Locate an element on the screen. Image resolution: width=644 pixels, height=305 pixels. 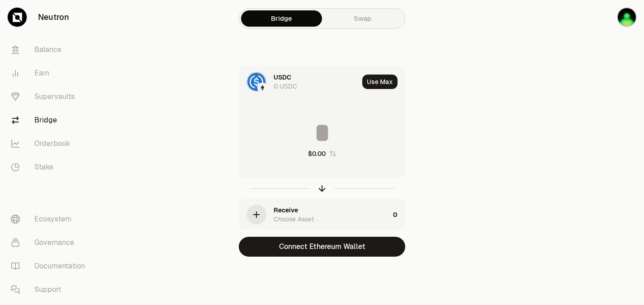
img: USDC Logo is located at coordinates (256, 82).